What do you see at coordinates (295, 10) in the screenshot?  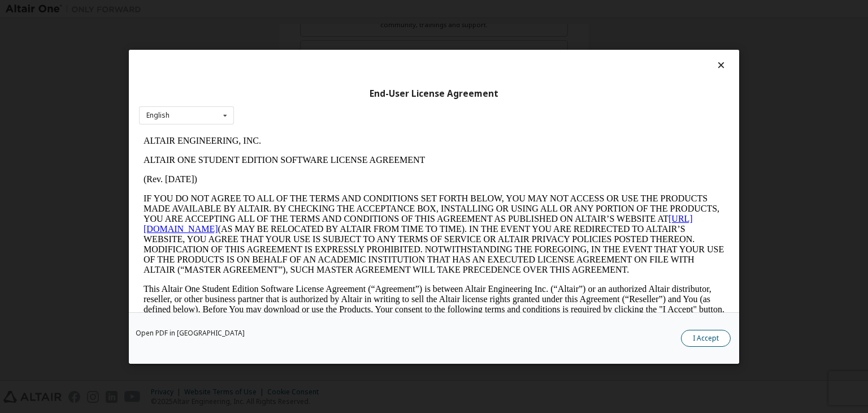 I see `p: ALTAIR ENGINEERING, INC.` at bounding box center [295, 10].